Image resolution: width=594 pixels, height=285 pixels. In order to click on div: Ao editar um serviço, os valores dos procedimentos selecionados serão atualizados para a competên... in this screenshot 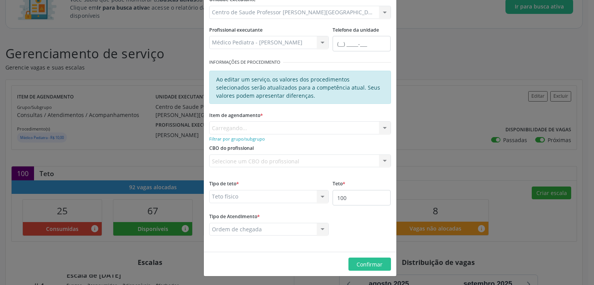, I will do `click(300, 87)`.